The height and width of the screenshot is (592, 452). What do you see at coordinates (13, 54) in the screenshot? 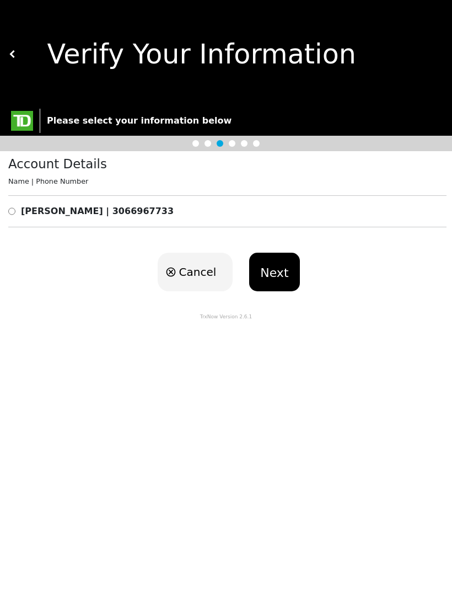
I see `img: white carat left` at bounding box center [13, 54].